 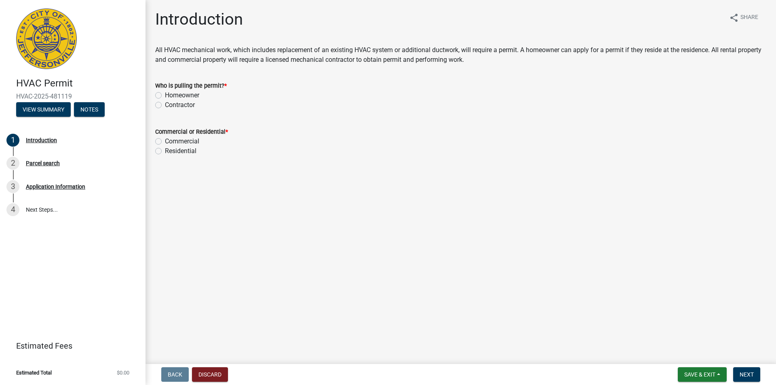 I want to click on div: 1, so click(x=13, y=140).